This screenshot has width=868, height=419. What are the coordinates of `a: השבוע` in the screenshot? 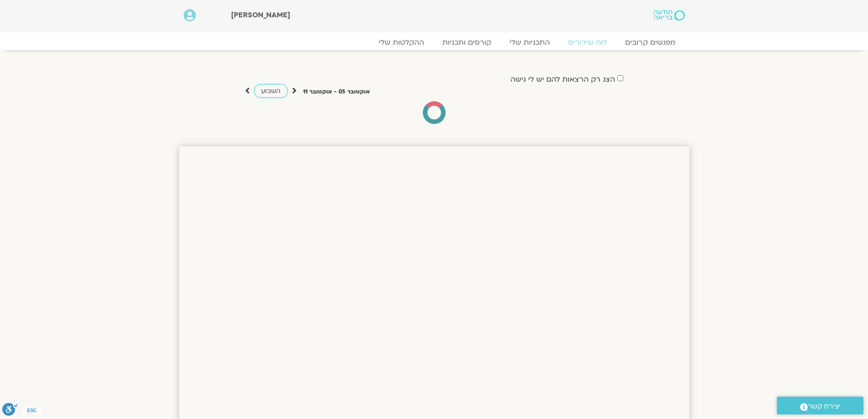 It's located at (271, 91).